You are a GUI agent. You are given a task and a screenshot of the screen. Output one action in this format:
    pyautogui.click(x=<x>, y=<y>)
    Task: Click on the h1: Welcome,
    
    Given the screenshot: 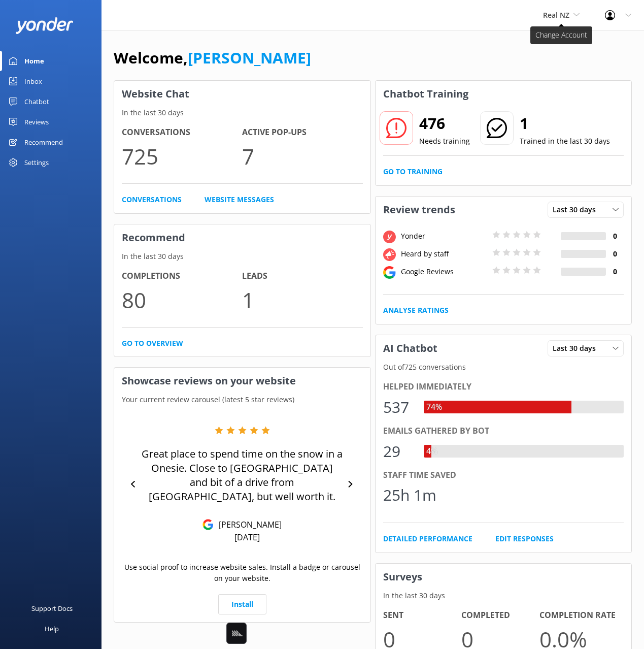 What is the action you would take?
    pyautogui.click(x=212, y=58)
    